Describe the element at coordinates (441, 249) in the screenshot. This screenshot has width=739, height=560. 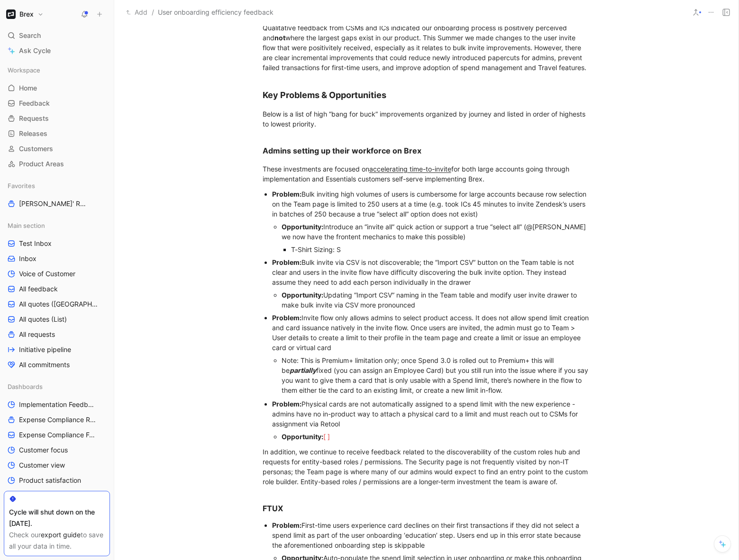
I see `div: T-Shirt Sizing: S` at that location.